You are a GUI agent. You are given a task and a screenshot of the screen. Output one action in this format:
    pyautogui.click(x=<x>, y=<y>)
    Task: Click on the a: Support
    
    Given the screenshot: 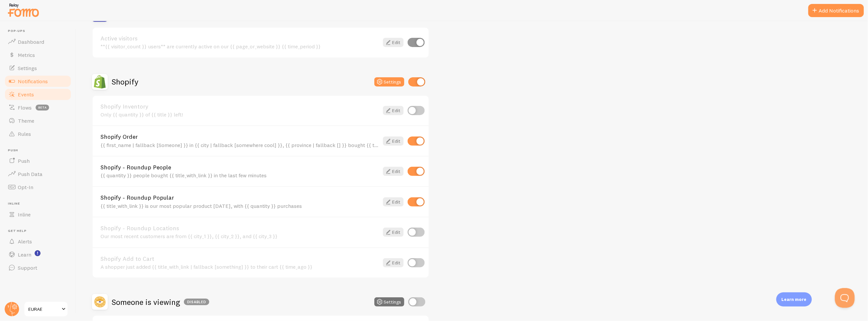 What is the action you would take?
    pyautogui.click(x=38, y=268)
    